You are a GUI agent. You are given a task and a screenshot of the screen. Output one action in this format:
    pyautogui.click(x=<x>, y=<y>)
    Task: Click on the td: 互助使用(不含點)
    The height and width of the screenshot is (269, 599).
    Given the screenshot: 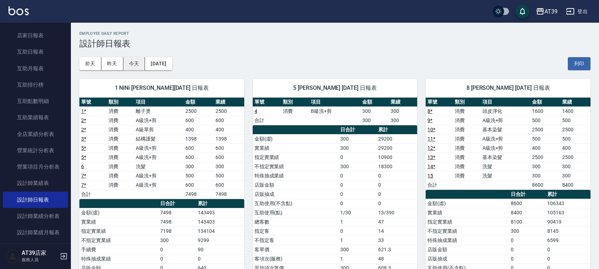 What is the action you would take?
    pyautogui.click(x=295, y=203)
    